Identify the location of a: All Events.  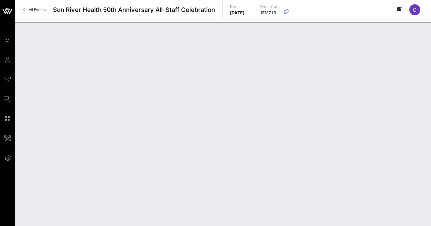
(34, 10).